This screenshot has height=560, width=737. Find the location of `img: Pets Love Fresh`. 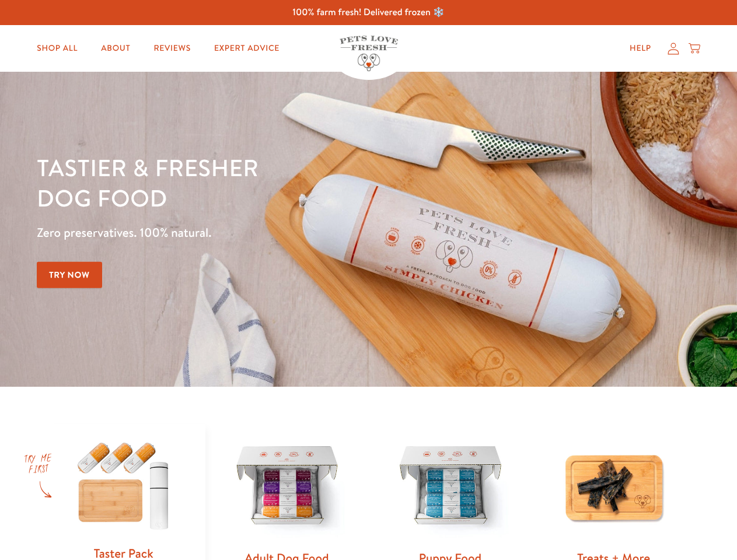

img: Pets Love Fresh is located at coordinates (369, 53).